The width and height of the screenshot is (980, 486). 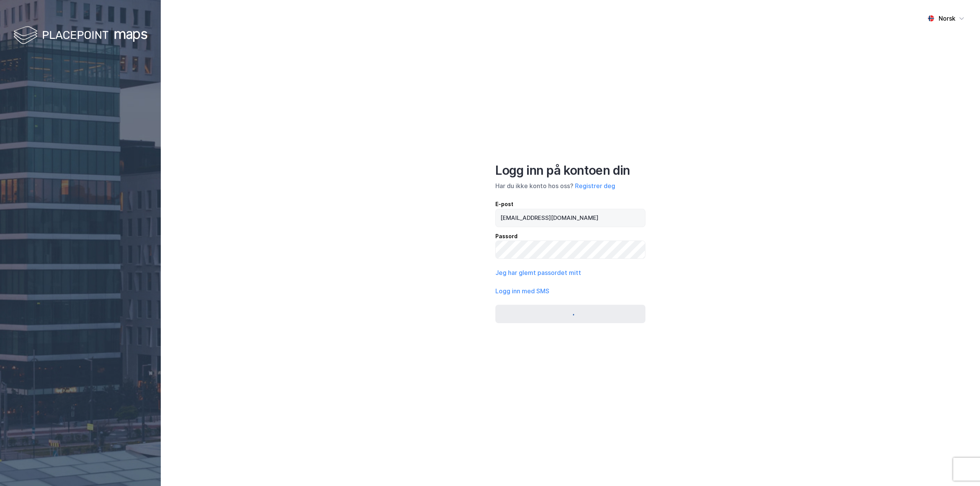 What do you see at coordinates (522, 291) in the screenshot?
I see `button: Logg inn med SMS` at bounding box center [522, 291].